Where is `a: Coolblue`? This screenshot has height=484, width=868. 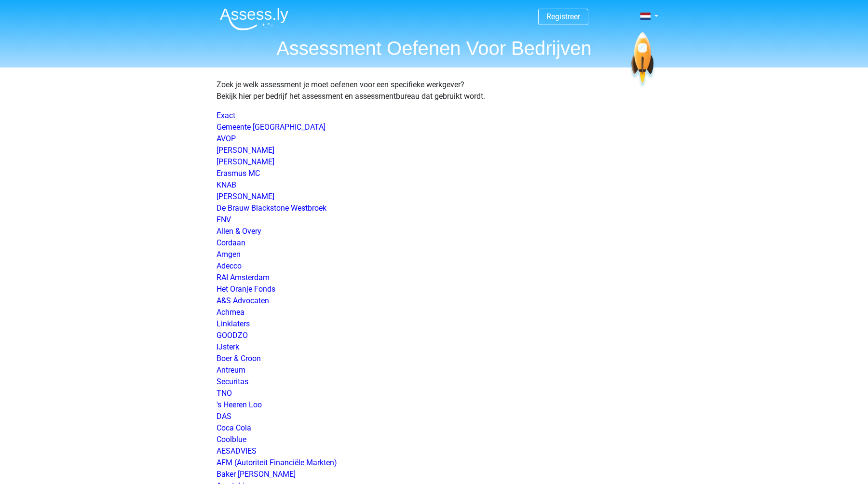
a: Coolblue is located at coordinates (231, 439).